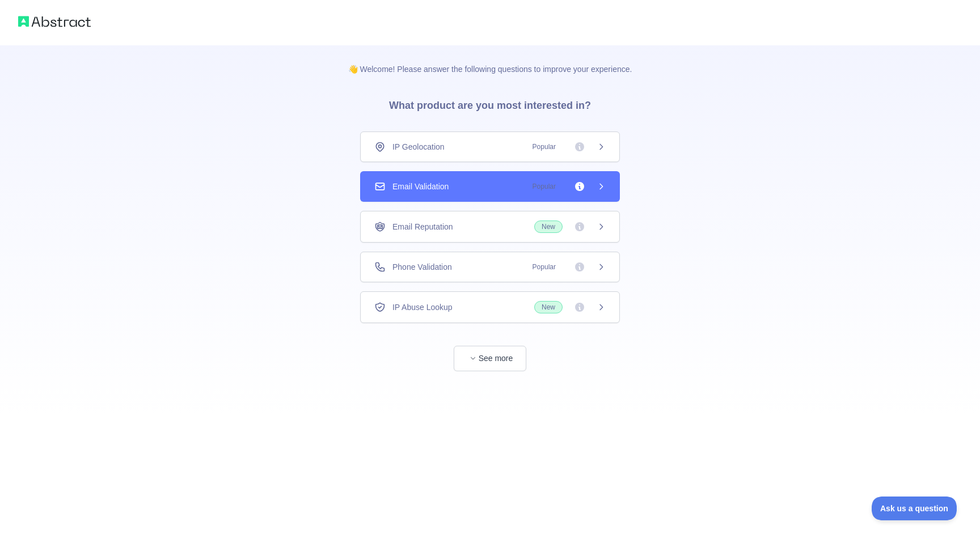 Image resolution: width=980 pixels, height=543 pixels. Describe the element at coordinates (423, 227) in the screenshot. I see `span: Email Reputation` at that location.